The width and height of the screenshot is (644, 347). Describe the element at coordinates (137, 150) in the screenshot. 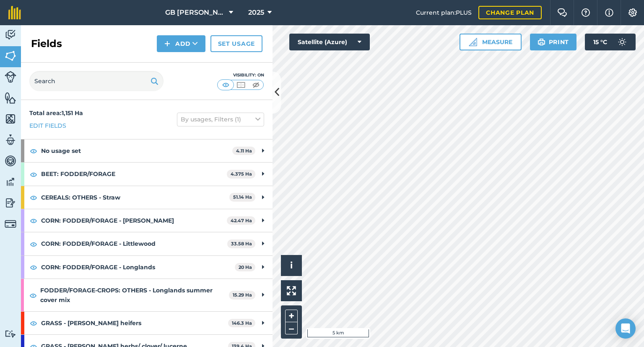

I see `strong: No usage set` at that location.